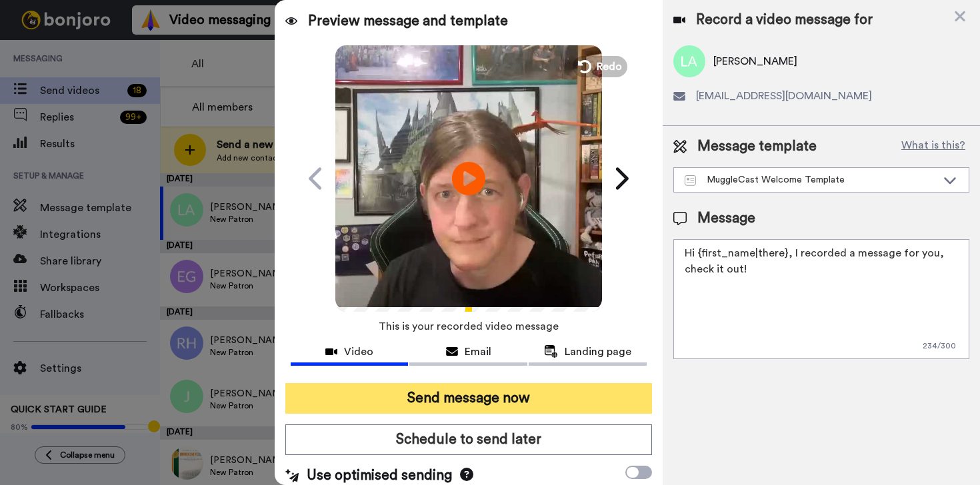 Image resolution: width=980 pixels, height=485 pixels. Describe the element at coordinates (690, 181) in the screenshot. I see `img: Message-temps.svg` at that location.